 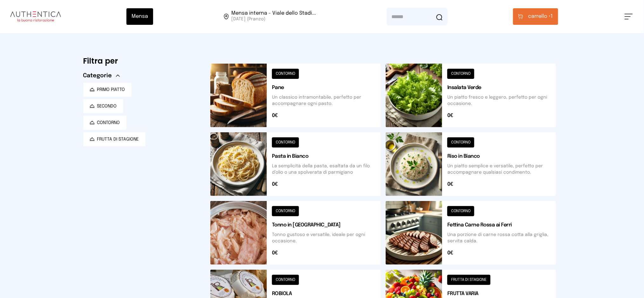 I want to click on span: PRIMO PIATTO, so click(x=111, y=90).